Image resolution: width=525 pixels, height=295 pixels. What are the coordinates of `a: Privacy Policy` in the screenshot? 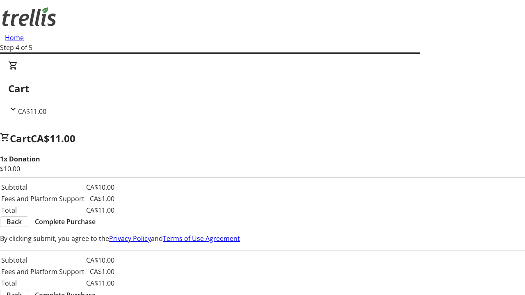 It's located at (130, 239).